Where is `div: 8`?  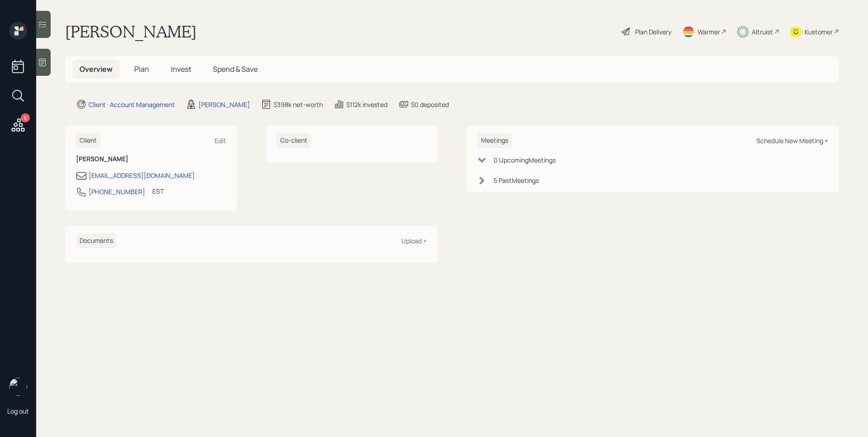
div: 8 is located at coordinates (25, 118).